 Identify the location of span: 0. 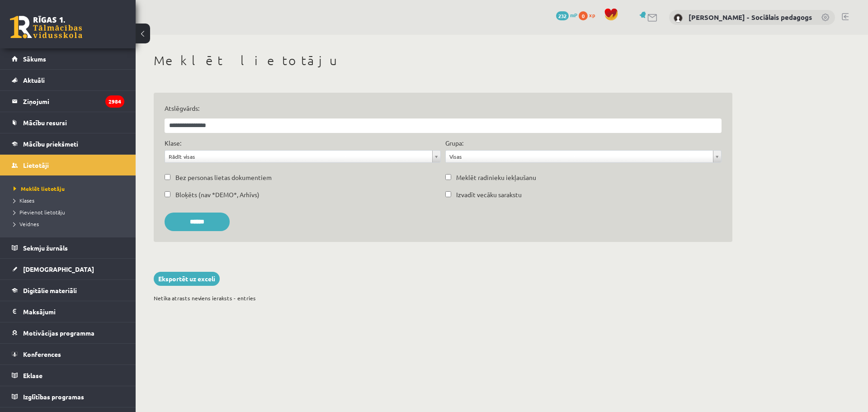
(583, 16).